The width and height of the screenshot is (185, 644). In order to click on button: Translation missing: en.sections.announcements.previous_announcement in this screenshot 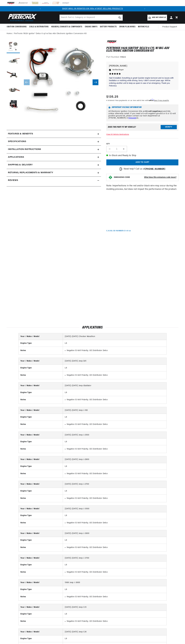, I will do `click(40, 9)`.